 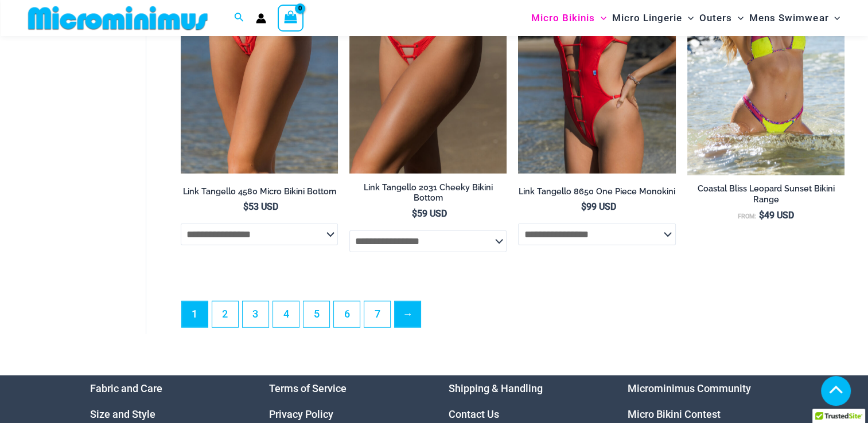 I want to click on a: Page 6, so click(x=347, y=314).